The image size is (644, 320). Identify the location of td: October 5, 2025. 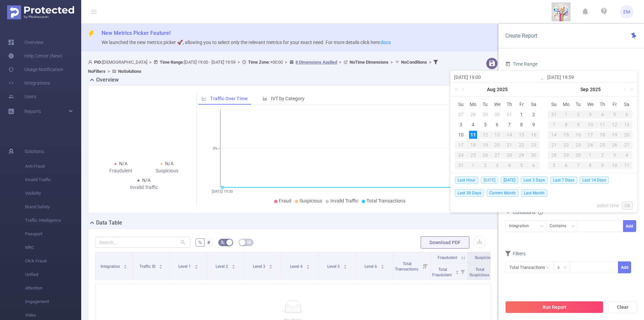
(554, 165).